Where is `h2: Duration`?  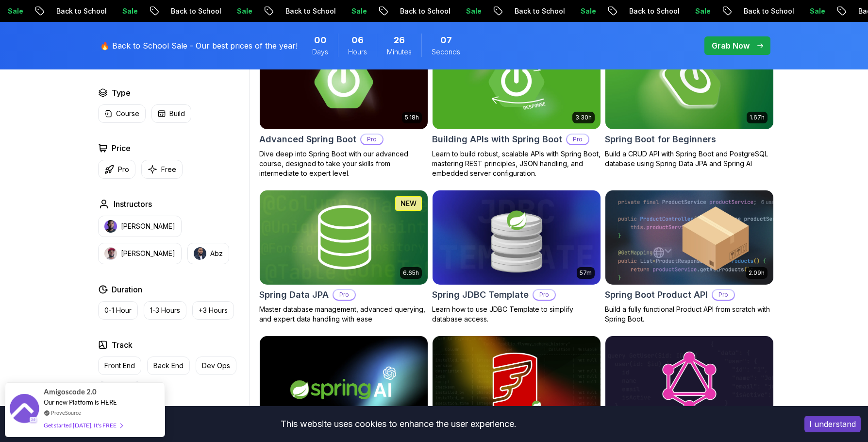 h2: Duration is located at coordinates (126, 290).